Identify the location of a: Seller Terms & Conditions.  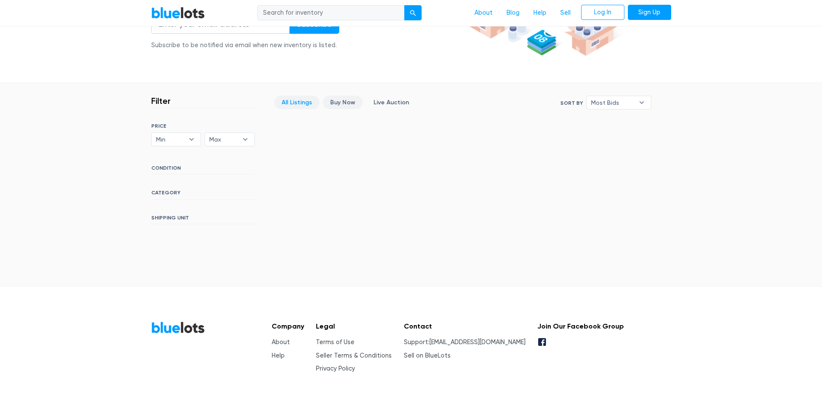
(353, 356).